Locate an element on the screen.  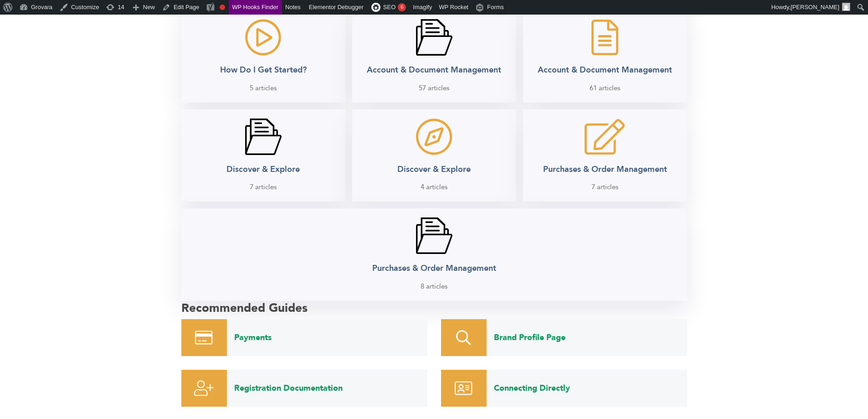
span: 57 articles is located at coordinates (434, 88).